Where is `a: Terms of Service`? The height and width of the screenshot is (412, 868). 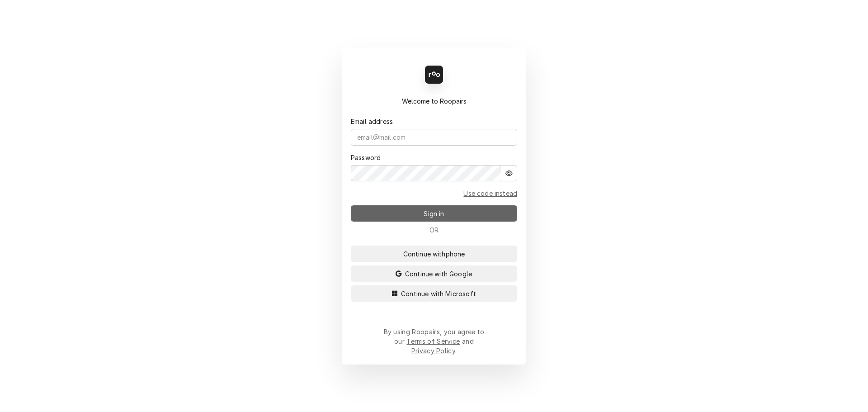 a: Terms of Service is located at coordinates (433, 341).